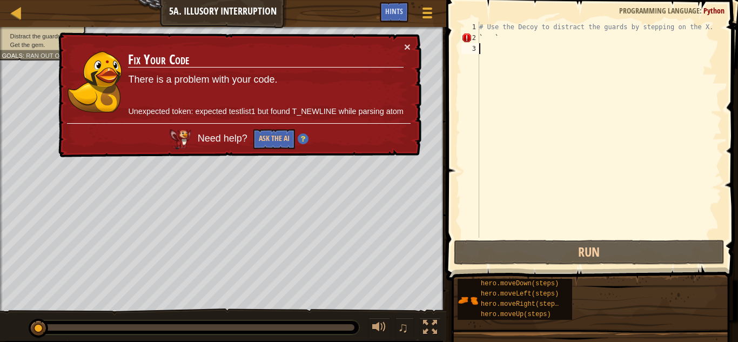 Image resolution: width=738 pixels, height=342 pixels. I want to click on span: hero.moveDown(steps), so click(520, 284).